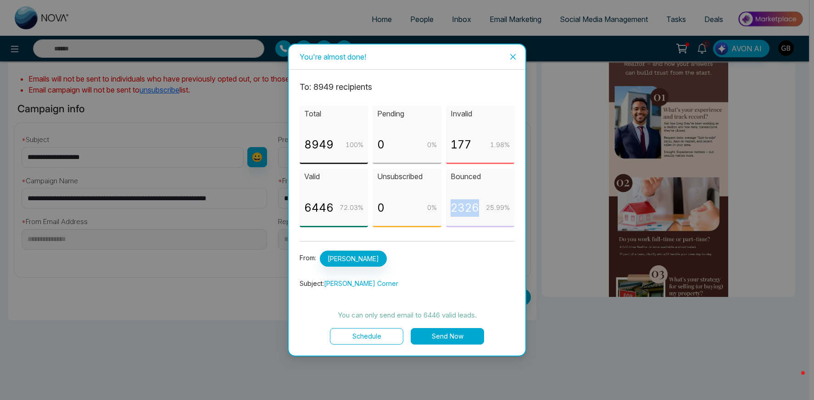 This screenshot has width=814, height=400. I want to click on p: 72.03 %, so click(351, 208).